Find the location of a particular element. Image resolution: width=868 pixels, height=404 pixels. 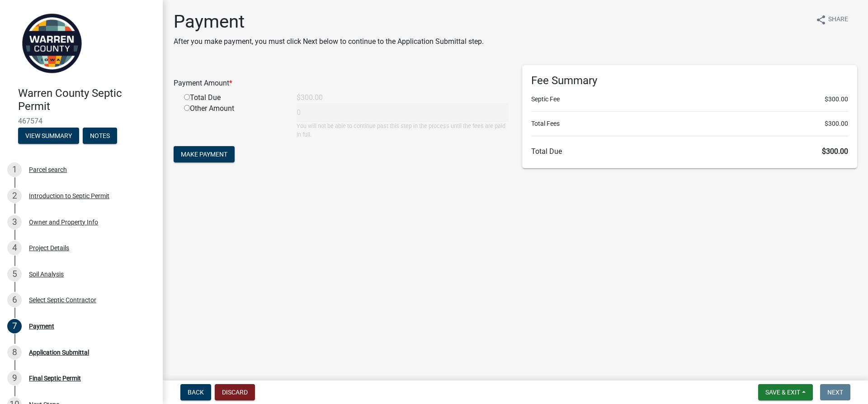

div: 9 is located at coordinates (14, 378).